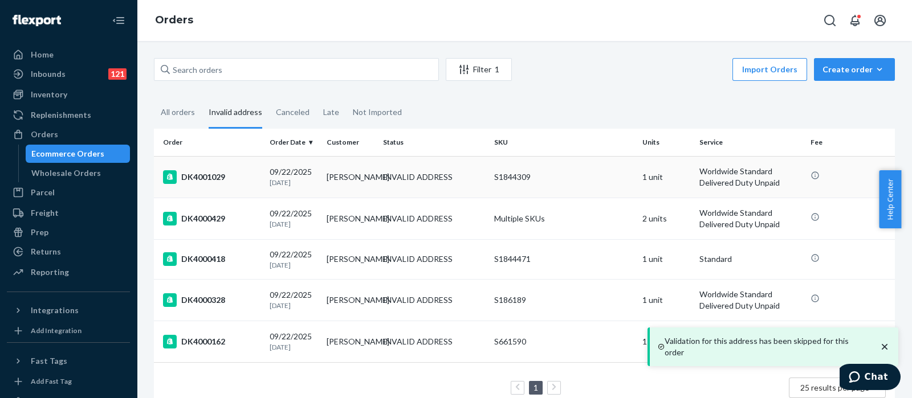 This screenshot has height=398, width=912. What do you see at coordinates (294, 142) in the screenshot?
I see `th: Order Date` at bounding box center [294, 142].